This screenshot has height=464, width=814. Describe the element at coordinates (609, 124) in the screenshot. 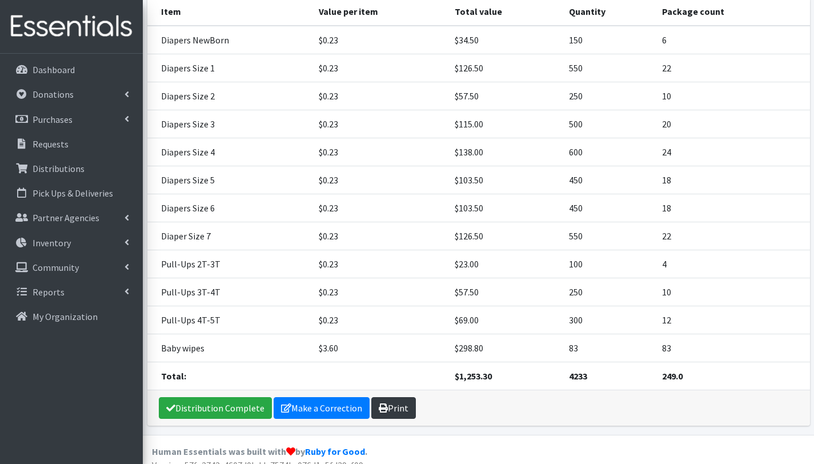

I see `td: 500` at that location.